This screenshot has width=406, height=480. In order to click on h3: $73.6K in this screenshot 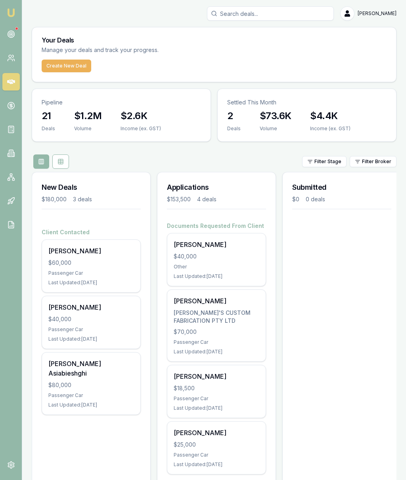, I will do `click(275, 116)`.